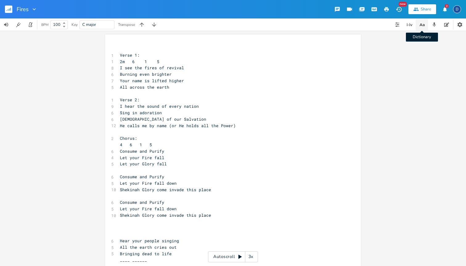 The width and height of the screenshot is (466, 266). What do you see at coordinates (152, 68) in the screenshot?
I see `span: I see the fires of revival` at bounding box center [152, 68].